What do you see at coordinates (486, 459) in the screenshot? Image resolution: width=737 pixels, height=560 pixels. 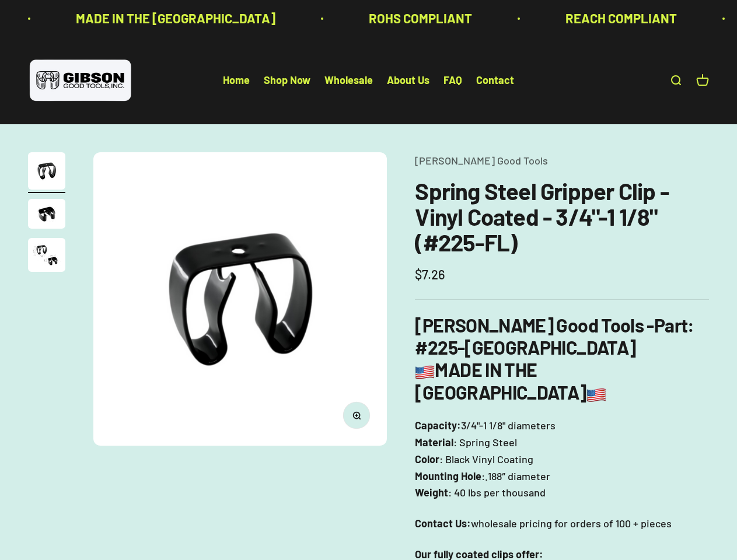 I see `span: : Black Vinyl Coating` at bounding box center [486, 459].